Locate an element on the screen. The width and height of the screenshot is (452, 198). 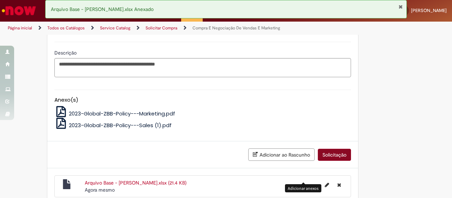
a: Todos os Catálogos is located at coordinates (66, 28).